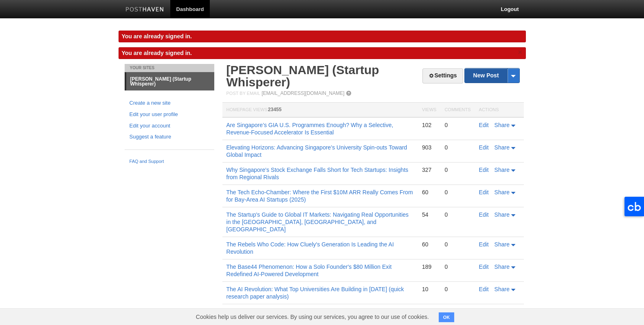  What do you see at coordinates (275, 110) in the screenshot?
I see `span: 23455` at bounding box center [275, 110].